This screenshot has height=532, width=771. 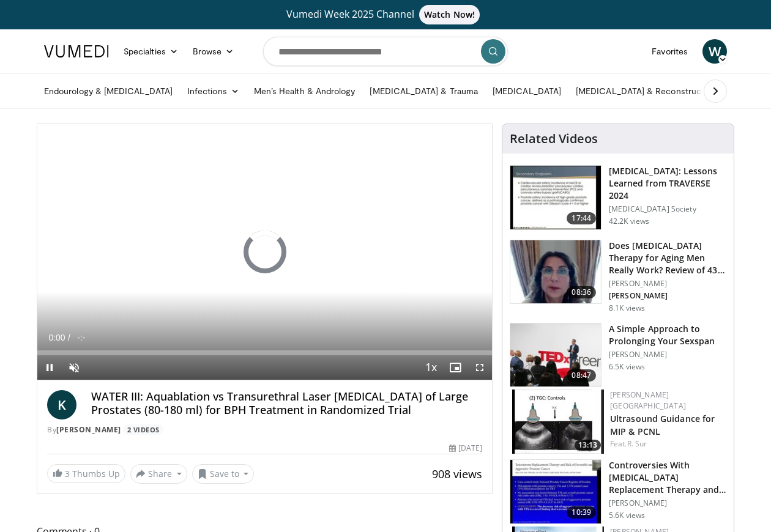 I want to click on span: 3, so click(x=67, y=474).